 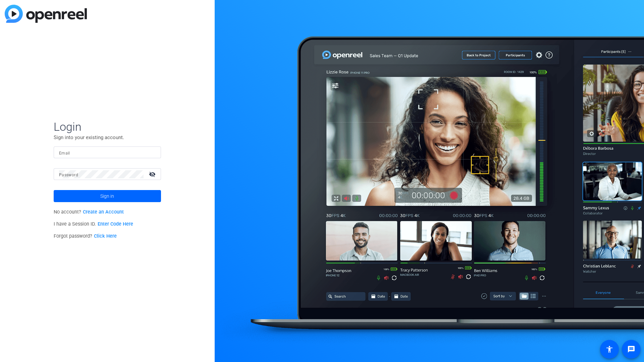 What do you see at coordinates (107, 153) in the screenshot?
I see `input: Enter Email Address` at bounding box center [107, 153].